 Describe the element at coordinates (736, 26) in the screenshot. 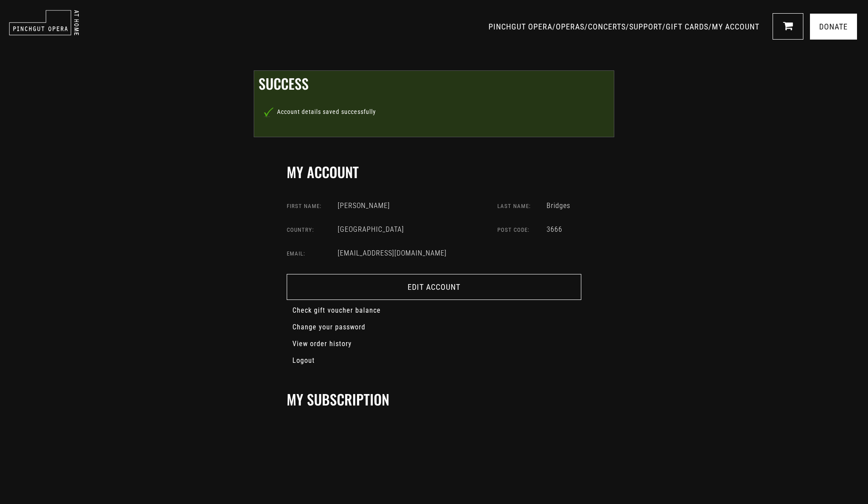

I see `a: MY ACCOUNT` at that location.